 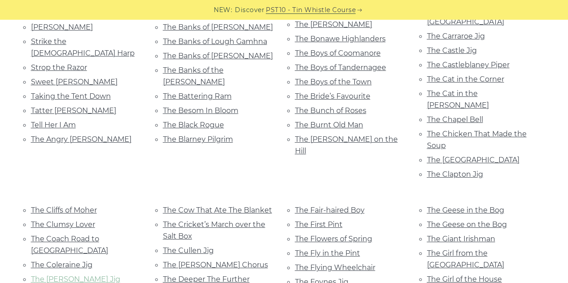 What do you see at coordinates (198, 139) in the screenshot?
I see `a: The Blarney Pilgrim` at bounding box center [198, 139].